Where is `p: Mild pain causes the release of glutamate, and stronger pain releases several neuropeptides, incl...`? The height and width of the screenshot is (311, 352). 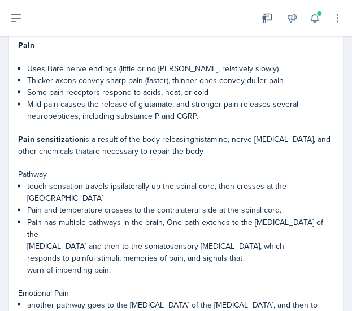 p: Mild pain causes the release of glutamate, and stronger pain releases several neuropeptides, incl... is located at coordinates (180, 110).